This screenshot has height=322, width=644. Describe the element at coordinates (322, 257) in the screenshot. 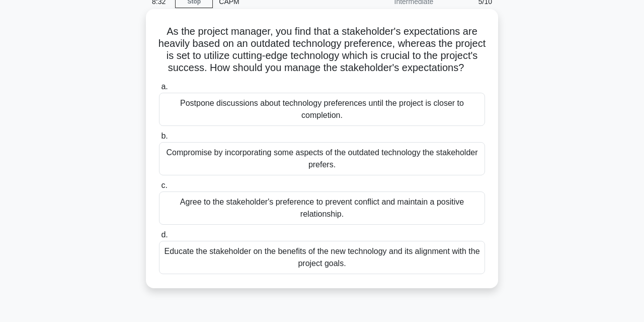

I see `div: Educate the stakeholder on the benefits of the new technology and its alignment with the project ...` at that location.